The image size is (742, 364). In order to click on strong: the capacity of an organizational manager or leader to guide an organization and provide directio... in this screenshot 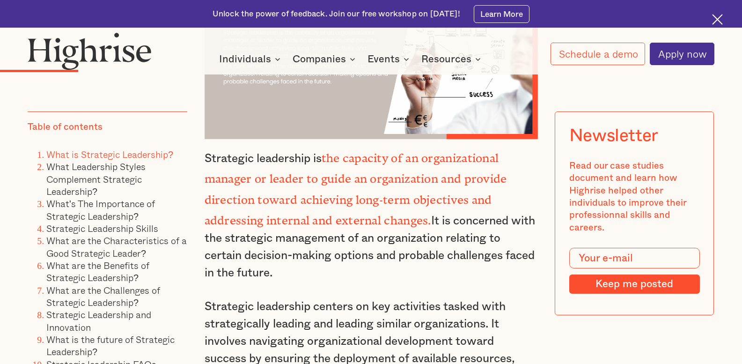, I will do `click(356, 186)`.